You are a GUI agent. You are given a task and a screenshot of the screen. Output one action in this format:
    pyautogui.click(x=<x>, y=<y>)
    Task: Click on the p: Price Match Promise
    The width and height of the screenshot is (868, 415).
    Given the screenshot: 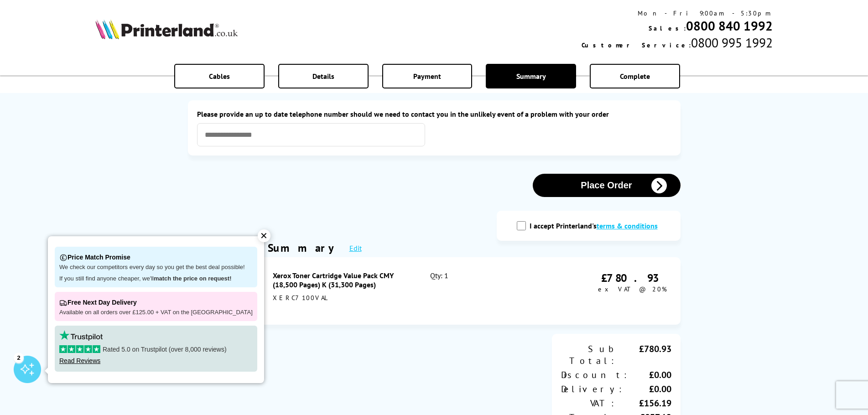 What is the action you would take?
    pyautogui.click(x=156, y=257)
    